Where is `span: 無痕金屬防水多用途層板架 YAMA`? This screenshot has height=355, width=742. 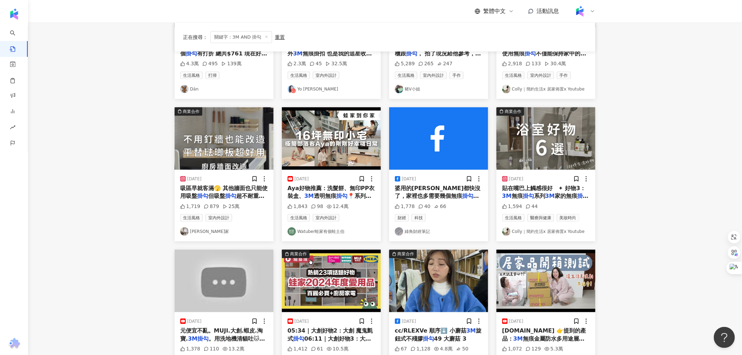 span: 無痕金屬防水多用途層板架 YAMA is located at coordinates (544, 342).